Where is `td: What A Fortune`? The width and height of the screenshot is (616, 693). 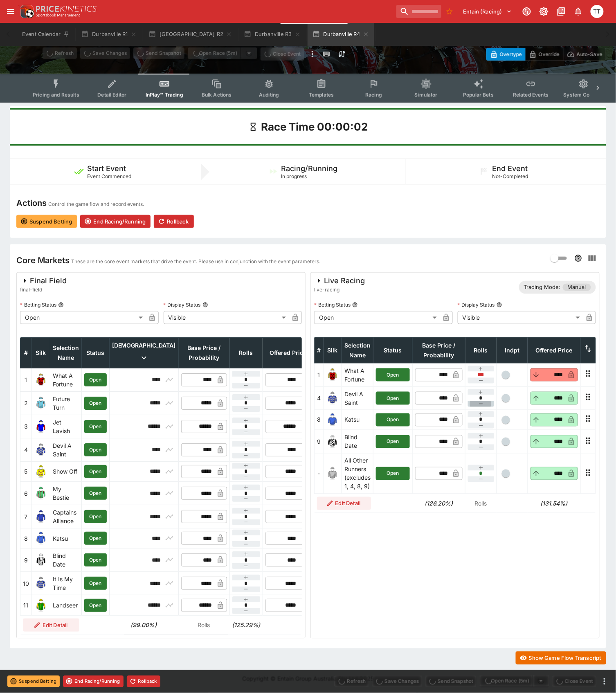 td: What A Fortune is located at coordinates (357, 375).